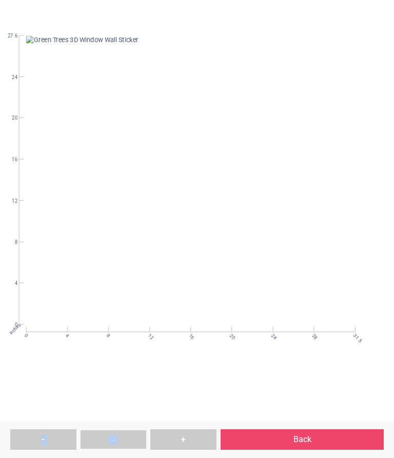  I want to click on span: 28, so click(313, 335).